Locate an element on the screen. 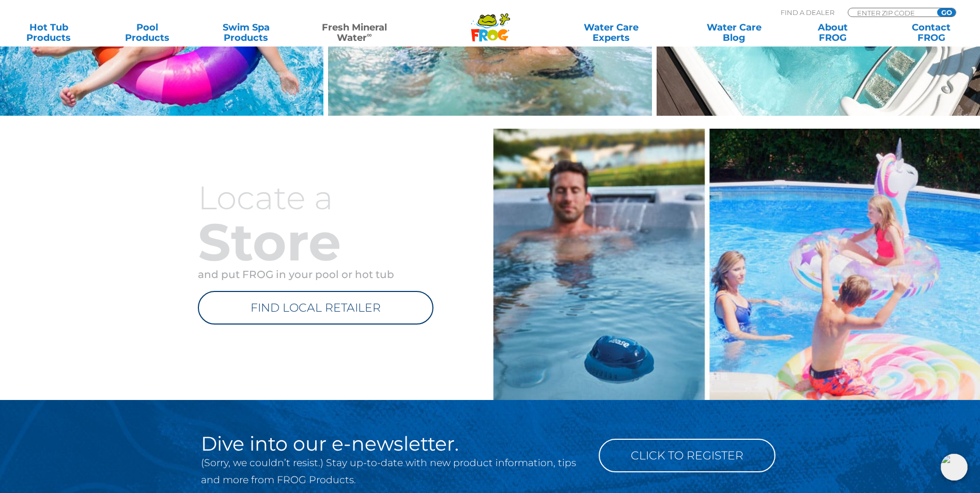  a: AboutFROG is located at coordinates (833, 33).